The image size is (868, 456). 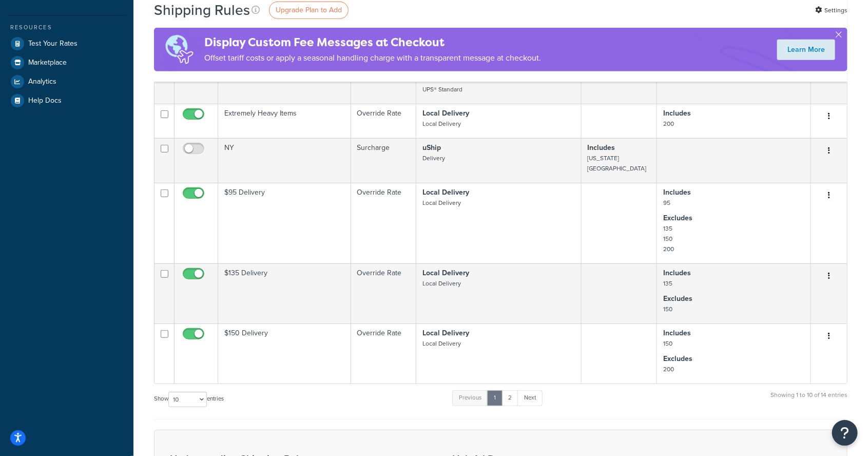 I want to click on li: Analytics, so click(x=67, y=81).